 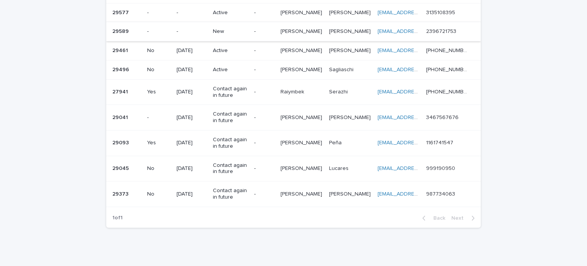 I want to click on p: Peña, so click(x=336, y=142).